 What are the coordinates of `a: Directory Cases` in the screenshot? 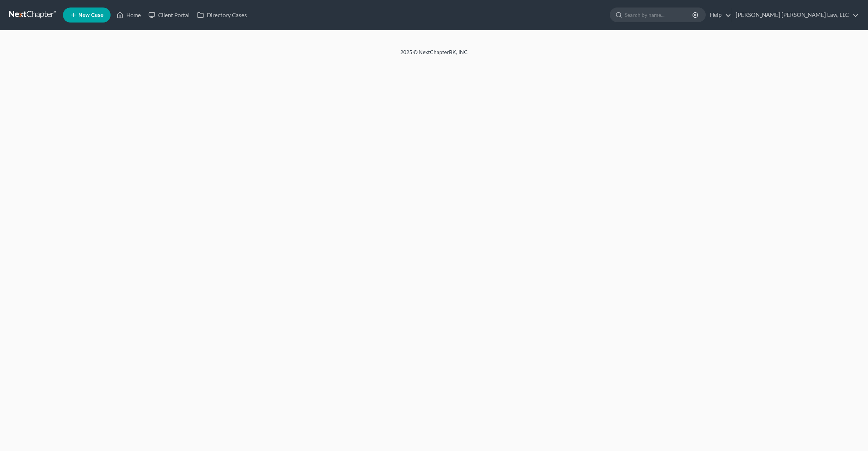 It's located at (222, 15).